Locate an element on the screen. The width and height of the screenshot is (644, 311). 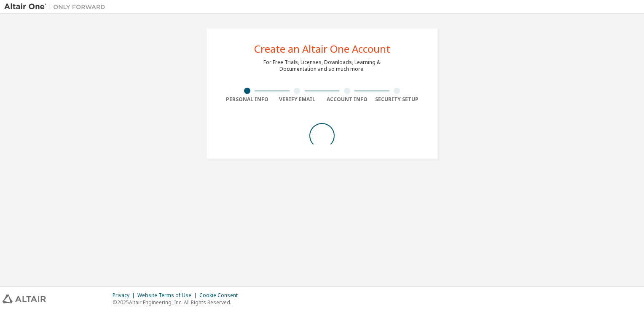
div: Account Info is located at coordinates (347, 100).